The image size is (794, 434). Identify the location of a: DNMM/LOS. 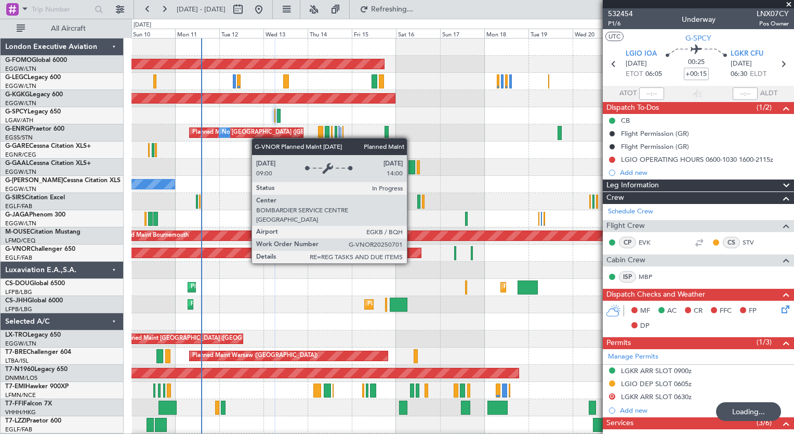
(21, 377).